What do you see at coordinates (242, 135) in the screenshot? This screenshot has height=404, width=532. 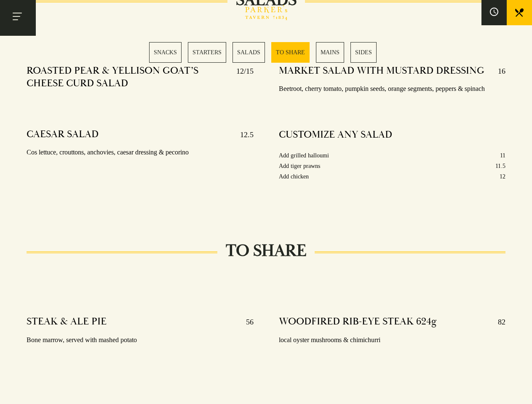 I see `p: 12.5` at bounding box center [242, 135].